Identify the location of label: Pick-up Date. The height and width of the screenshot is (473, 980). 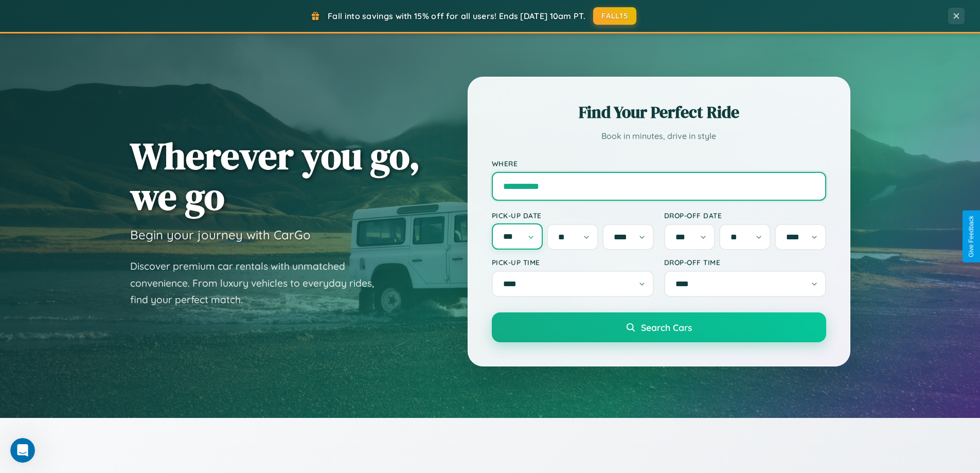
(573, 215).